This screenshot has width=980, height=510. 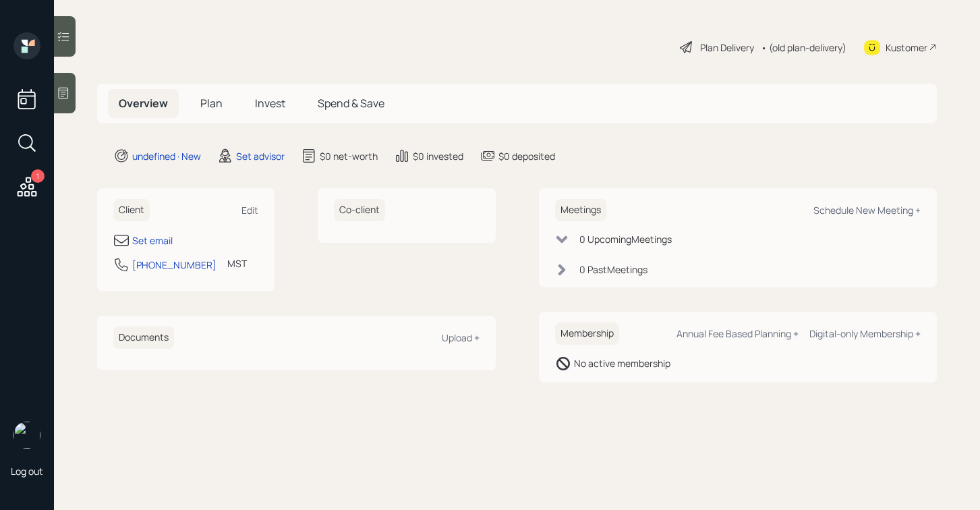 I want to click on div: Kustomer, so click(x=907, y=48).